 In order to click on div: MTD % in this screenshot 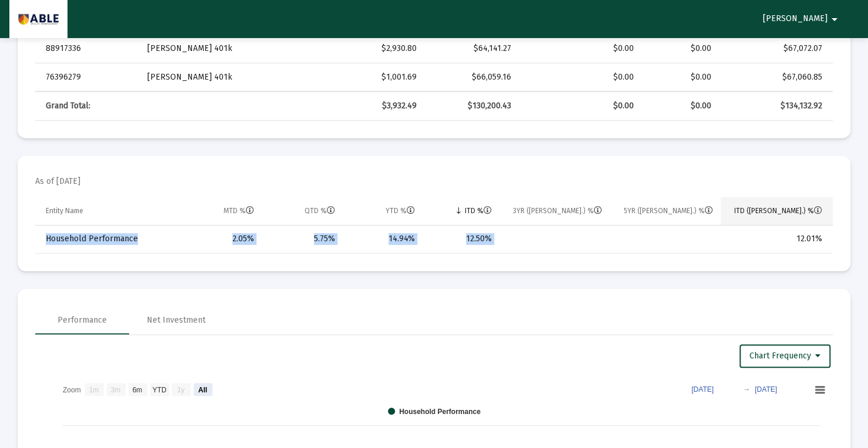, I will do `click(239, 211)`.